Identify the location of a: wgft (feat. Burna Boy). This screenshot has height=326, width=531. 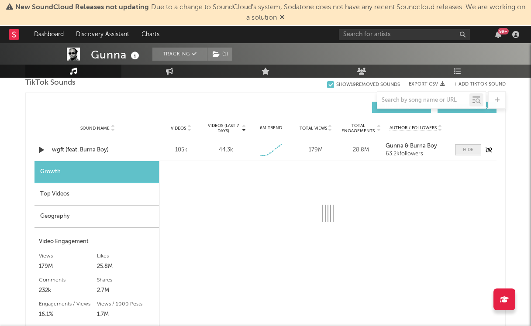
(97, 150).